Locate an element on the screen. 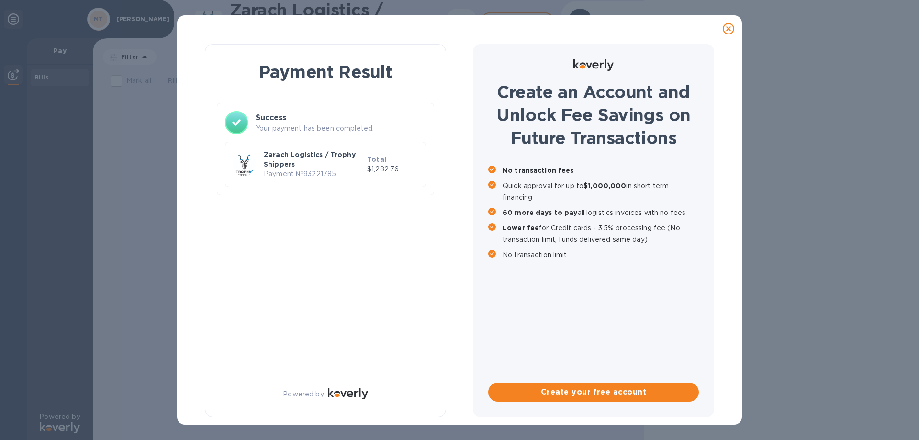  b: $1,000,000 is located at coordinates (604, 186).